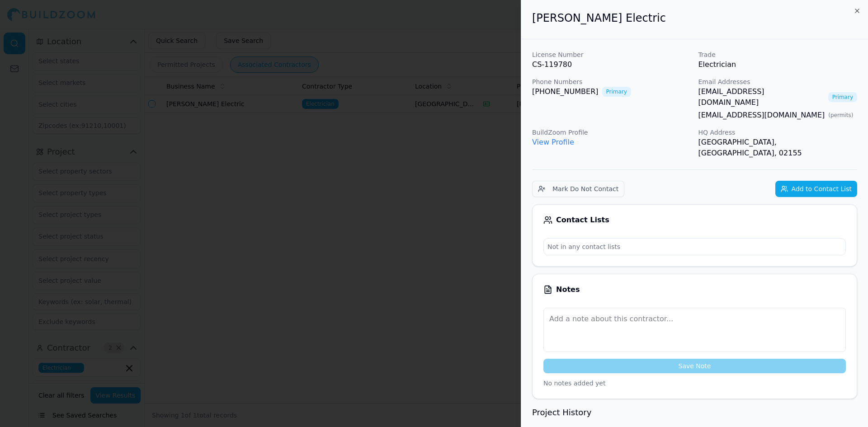  Describe the element at coordinates (611, 64) in the screenshot. I see `p: CS-119780` at that location.